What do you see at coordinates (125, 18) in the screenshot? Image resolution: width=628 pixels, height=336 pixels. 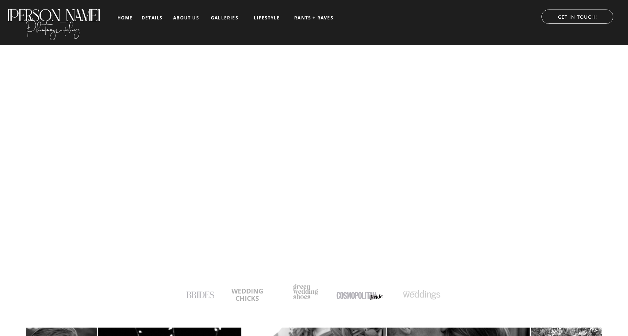 I see `a: home` at bounding box center [125, 18].